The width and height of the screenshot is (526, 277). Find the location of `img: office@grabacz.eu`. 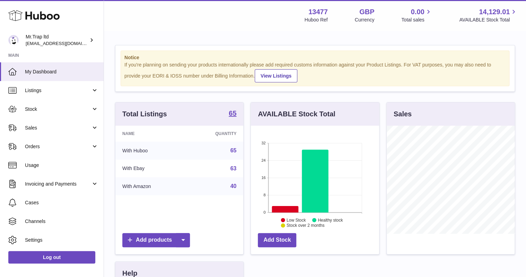

img: office@grabacz.eu is located at coordinates (14, 40).